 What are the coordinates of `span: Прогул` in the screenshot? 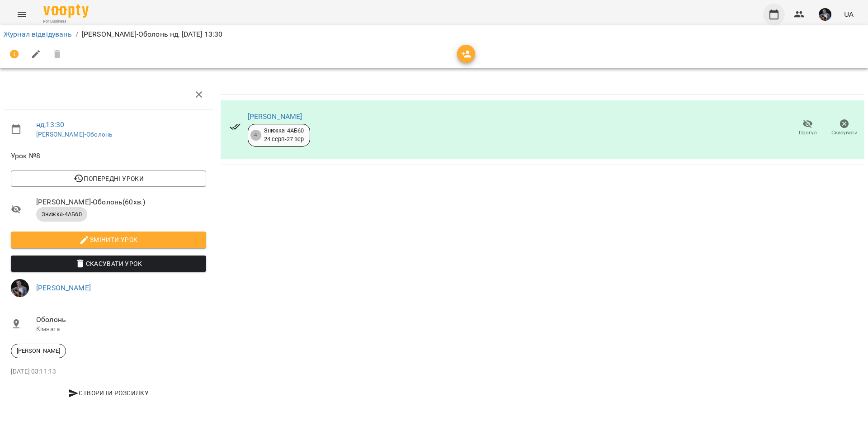 It's located at (808, 133).